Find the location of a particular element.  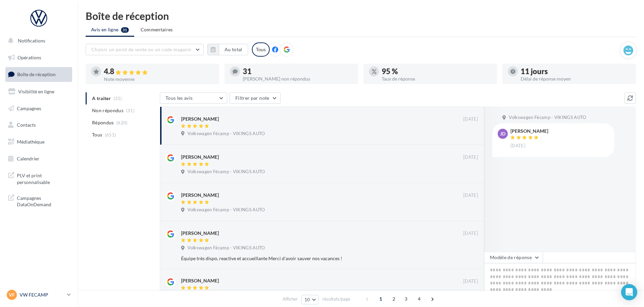

div: 11 jours is located at coordinates (576, 72).